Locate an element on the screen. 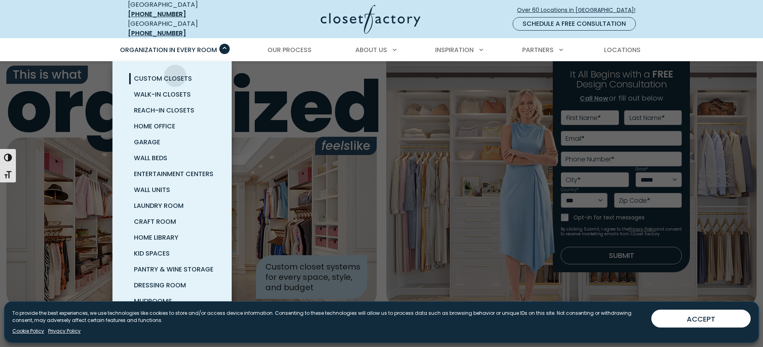 This screenshot has width=763, height=347. p: To provide the best experiences, we use technologies like cookies to store and/or access device i... is located at coordinates (329, 317).